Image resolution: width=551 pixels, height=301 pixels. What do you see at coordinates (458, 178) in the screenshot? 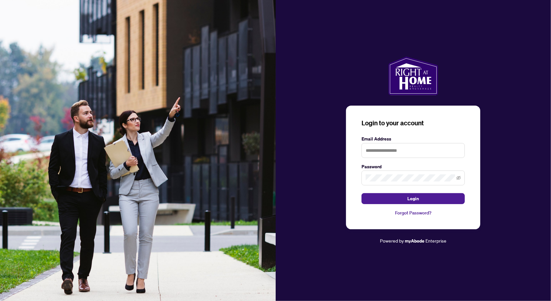
I see `span: eye-invisible` at bounding box center [458, 178].